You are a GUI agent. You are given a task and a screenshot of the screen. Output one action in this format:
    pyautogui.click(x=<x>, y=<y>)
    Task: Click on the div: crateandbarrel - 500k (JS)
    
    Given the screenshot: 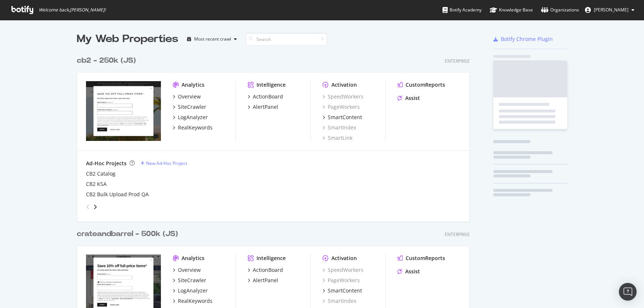 What is the action you would take?
    pyautogui.click(x=127, y=234)
    